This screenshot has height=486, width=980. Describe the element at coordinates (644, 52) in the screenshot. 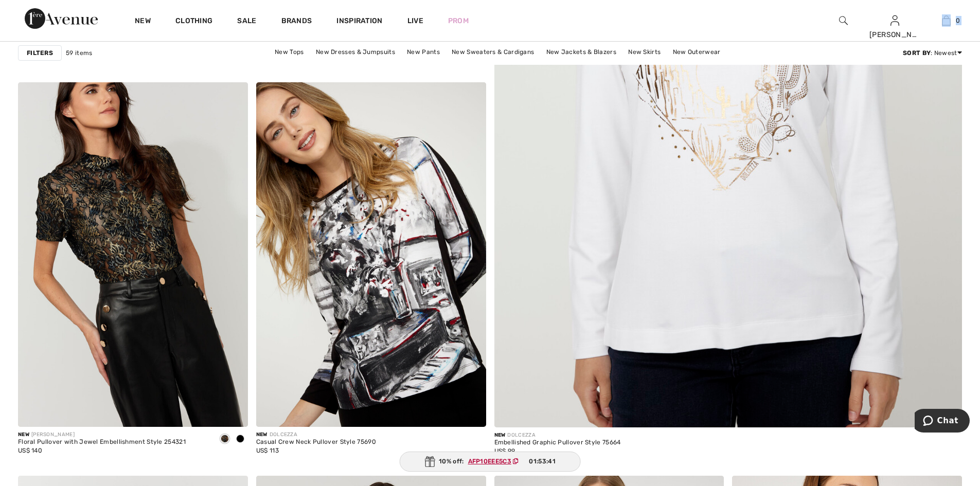

I see `a: New Skirts` at that location.